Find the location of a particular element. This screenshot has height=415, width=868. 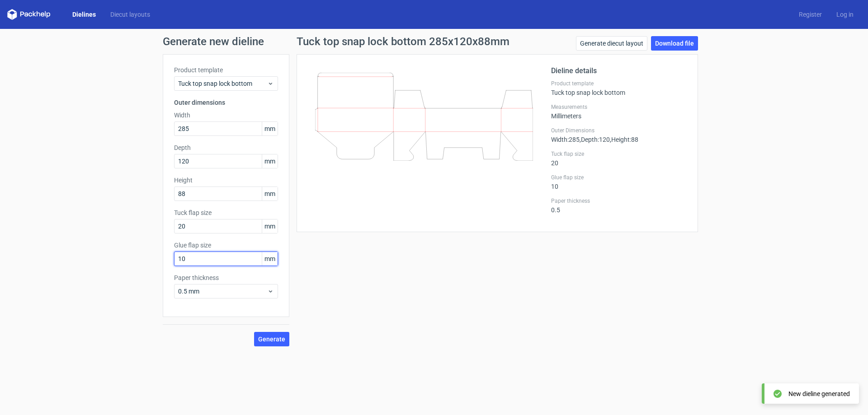

h3: Outer dimensions is located at coordinates (226, 102).